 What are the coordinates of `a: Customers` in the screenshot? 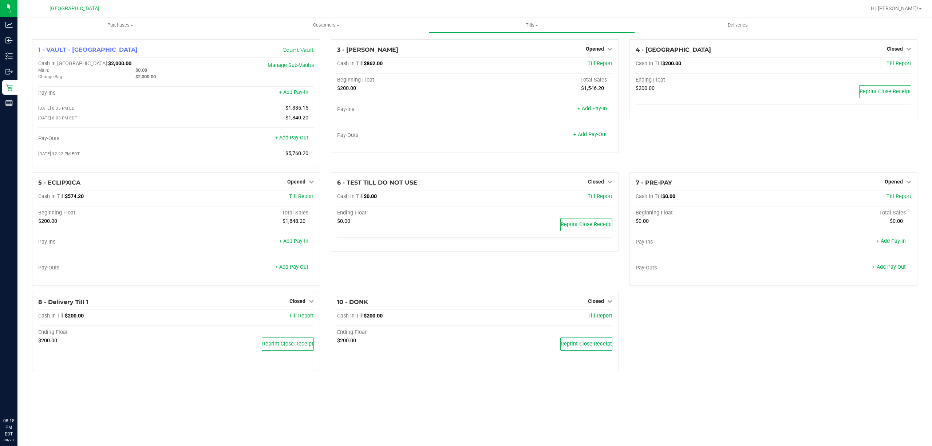 It's located at (326, 25).